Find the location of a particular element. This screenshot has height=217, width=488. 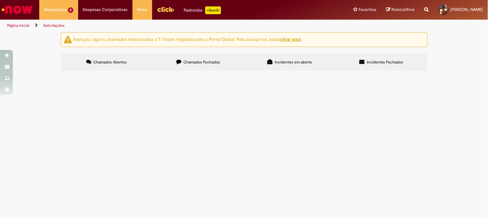

ng-bind-html: Atenção: alguns chamados relacionados a T.I foram migrados para o Portal Global. Para acessá-los,... is located at coordinates (187, 39).